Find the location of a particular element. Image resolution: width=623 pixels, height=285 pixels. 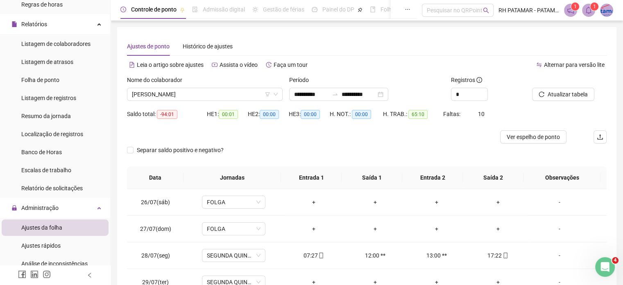

span: Relatório de solicitações is located at coordinates (52, 188).